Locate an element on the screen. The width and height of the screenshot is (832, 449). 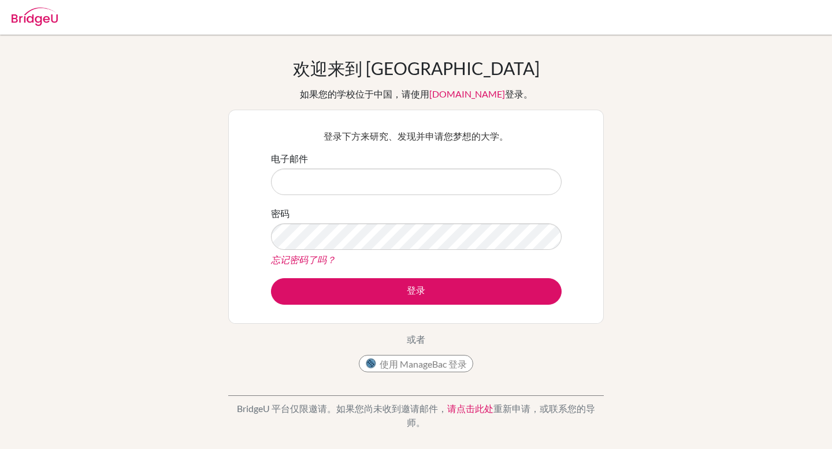
a: 忘记密码了吗？ is located at coordinates (303, 259).